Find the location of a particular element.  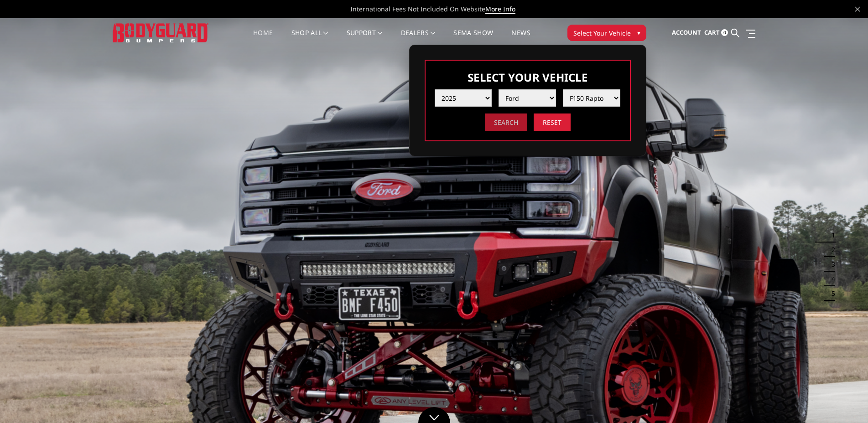

a: More Info is located at coordinates (500, 9).